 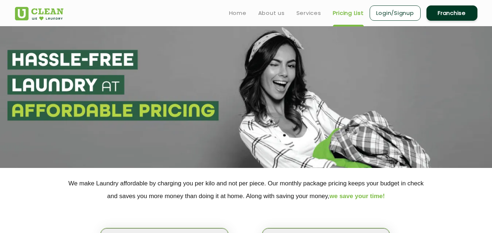 What do you see at coordinates (246, 190) in the screenshot?
I see `p: We make Laundry affordable by charging you per kilo and not per piece. Our monthly package pricin...` at bounding box center [246, 190].